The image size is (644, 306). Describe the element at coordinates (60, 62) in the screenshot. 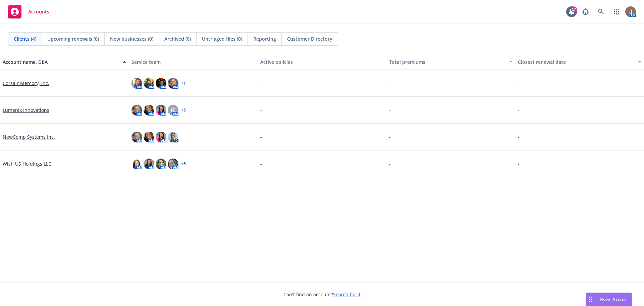

I see `div: Account name, DBA` at that location.